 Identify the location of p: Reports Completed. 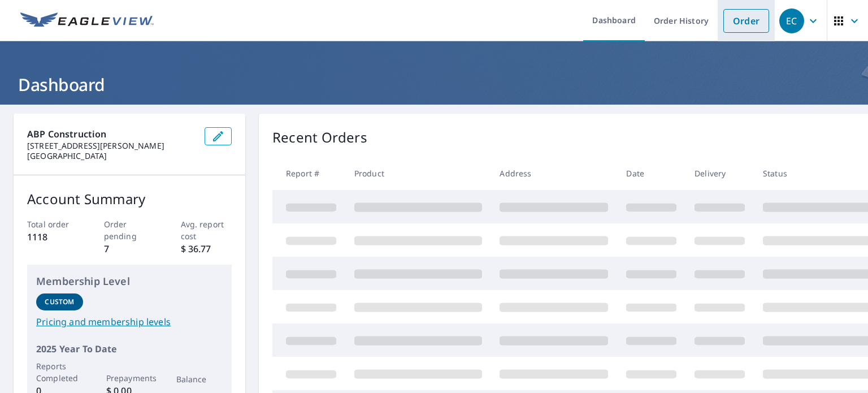
(59, 372).